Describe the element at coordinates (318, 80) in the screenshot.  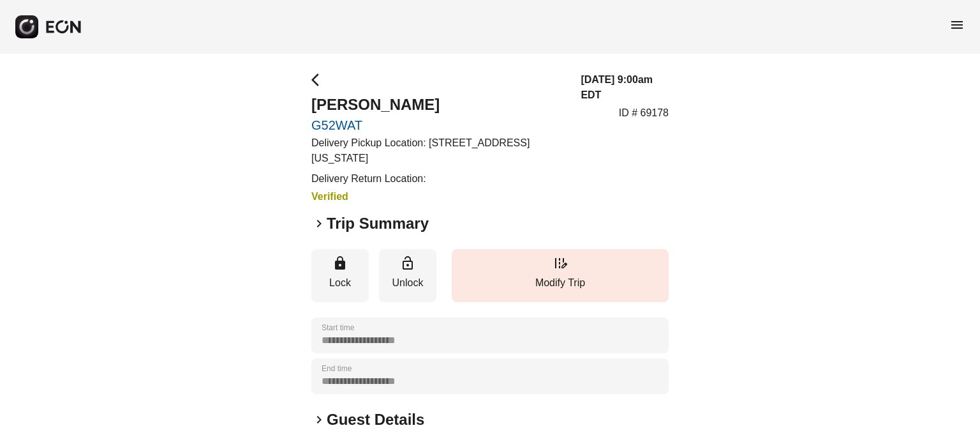
I see `span: arrow_back_ios` at that location.